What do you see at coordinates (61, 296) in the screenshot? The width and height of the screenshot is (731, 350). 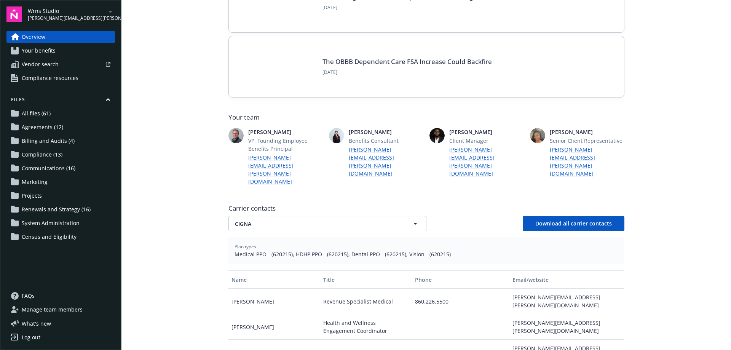 I see `a: FAQs` at bounding box center [61, 296].